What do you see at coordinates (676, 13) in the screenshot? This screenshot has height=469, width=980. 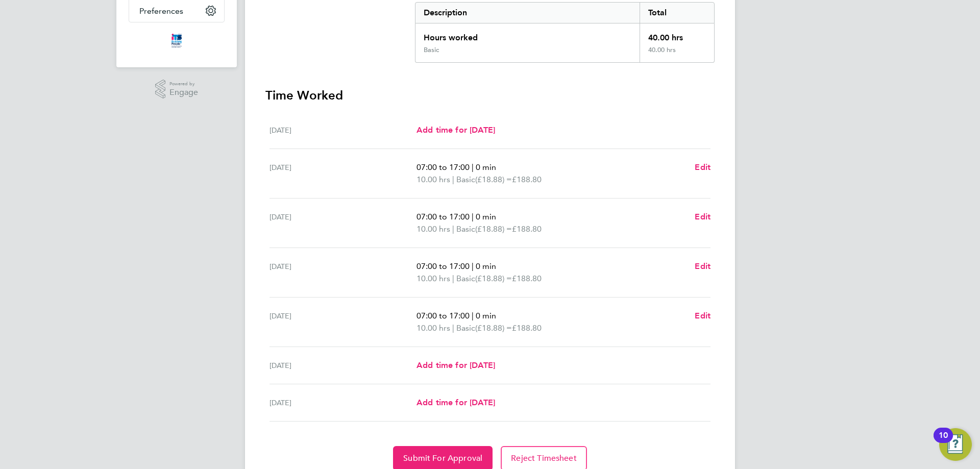 I see `div: Total` at bounding box center [676, 13].